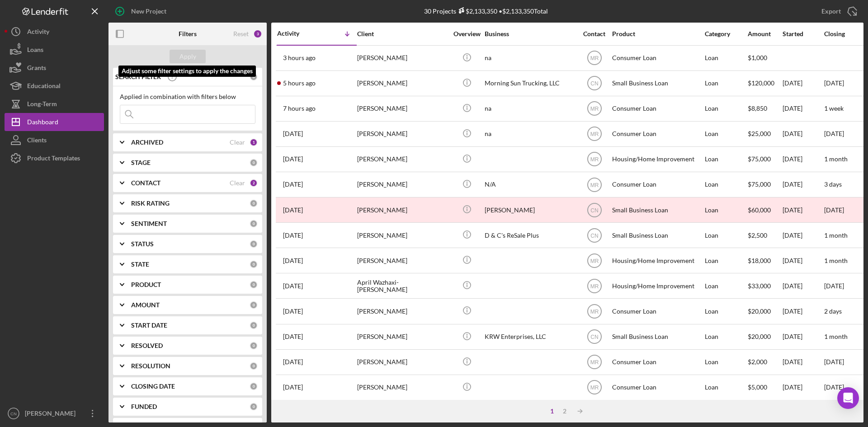  I want to click on div: Dashboard, so click(43, 123).